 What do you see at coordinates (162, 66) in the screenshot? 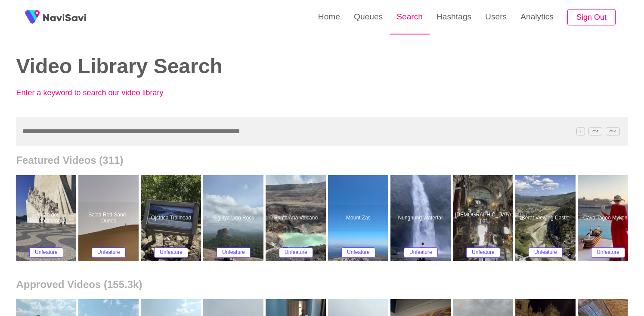
I see `h2: Video Library Search` at bounding box center [162, 66].